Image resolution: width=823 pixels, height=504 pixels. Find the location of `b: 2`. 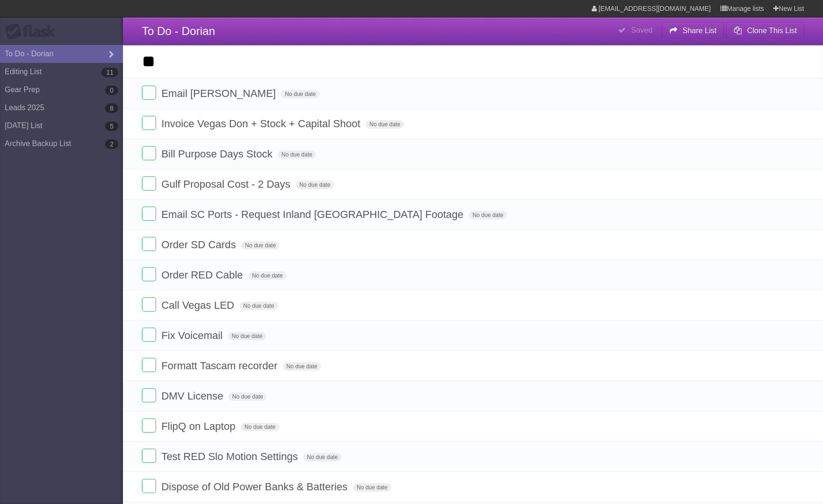

b: 2 is located at coordinates (112, 144).